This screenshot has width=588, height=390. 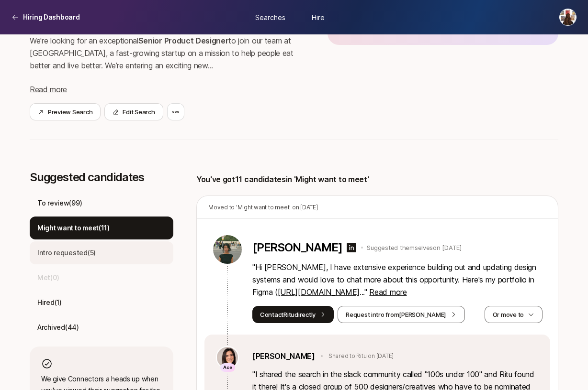 I want to click on img: 71d7b91d_d7cb_43b4_a7ea_a9b2f2cc6e03.jpg, so click(x=227, y=358).